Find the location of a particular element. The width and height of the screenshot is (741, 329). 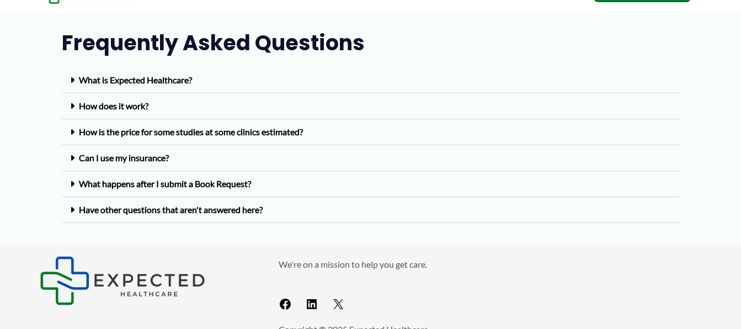

div: How does it work? is located at coordinates (371, 106).